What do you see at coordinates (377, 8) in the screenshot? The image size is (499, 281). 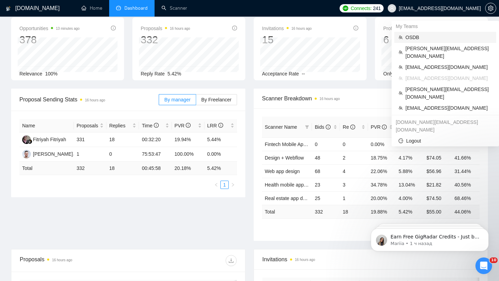 I see `span: 241` at bounding box center [377, 8].